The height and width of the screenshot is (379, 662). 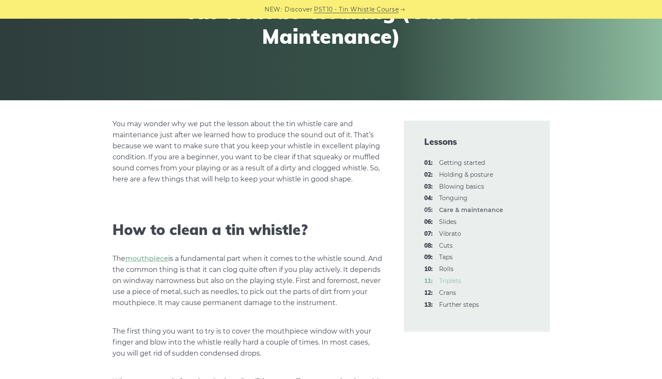 What do you see at coordinates (461, 186) in the screenshot?
I see `a: 03:Blowing basics` at bounding box center [461, 186].